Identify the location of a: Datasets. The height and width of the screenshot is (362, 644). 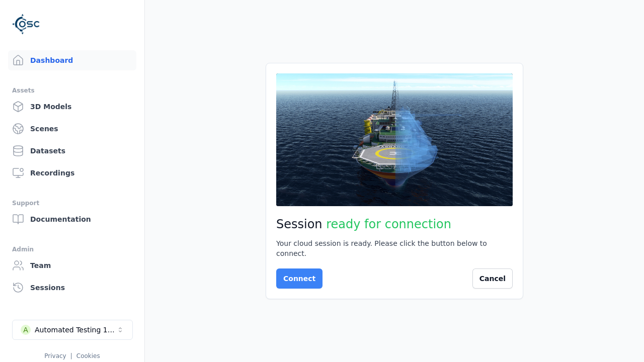
(72, 151).